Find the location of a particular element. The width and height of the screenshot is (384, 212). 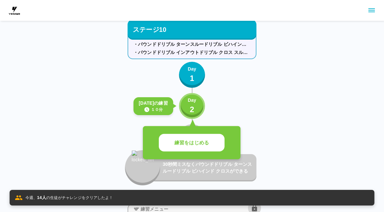

button: Day2 is located at coordinates (192, 106).